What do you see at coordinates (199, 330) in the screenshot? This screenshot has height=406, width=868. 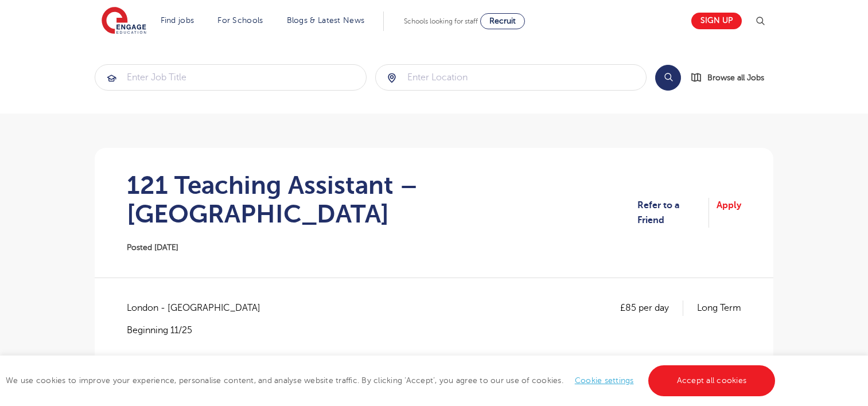 I see `p: Beginning 11/25` at bounding box center [199, 330].